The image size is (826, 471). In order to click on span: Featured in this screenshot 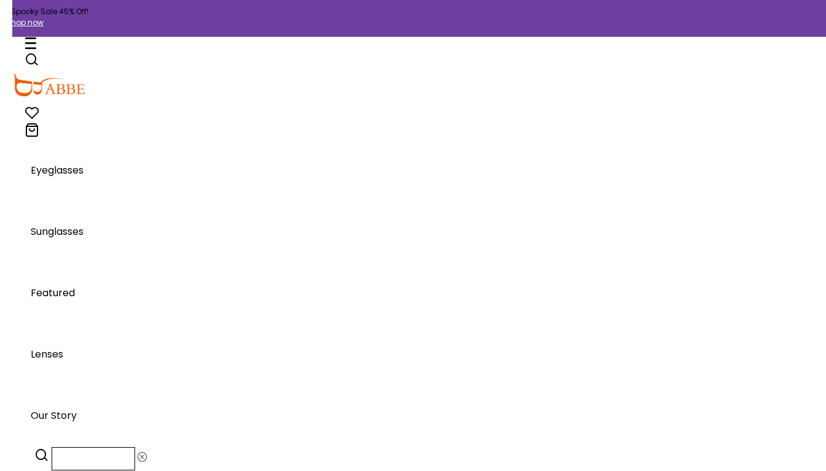, I will do `click(53, 293)`.